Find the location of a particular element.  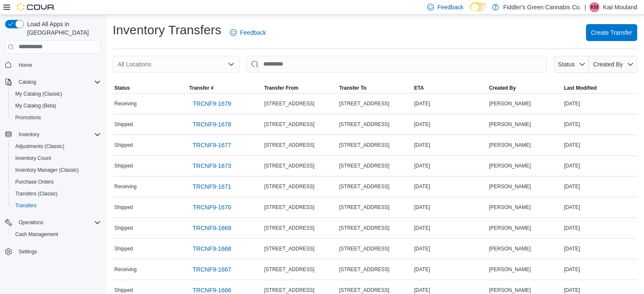

span: Cash Management is located at coordinates (37, 234).